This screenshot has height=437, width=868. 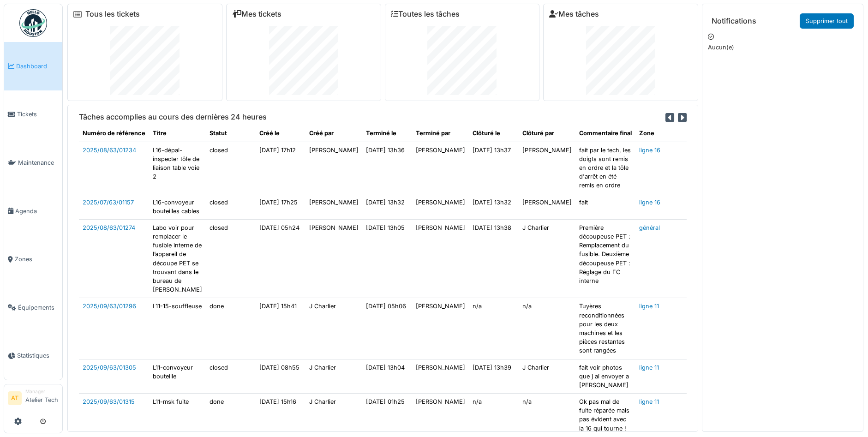 What do you see at coordinates (606, 415) in the screenshot?
I see `td: Ok pas mal de fuite réparée mais pas évident avec la 16 qui tourne !` at bounding box center [606, 415].